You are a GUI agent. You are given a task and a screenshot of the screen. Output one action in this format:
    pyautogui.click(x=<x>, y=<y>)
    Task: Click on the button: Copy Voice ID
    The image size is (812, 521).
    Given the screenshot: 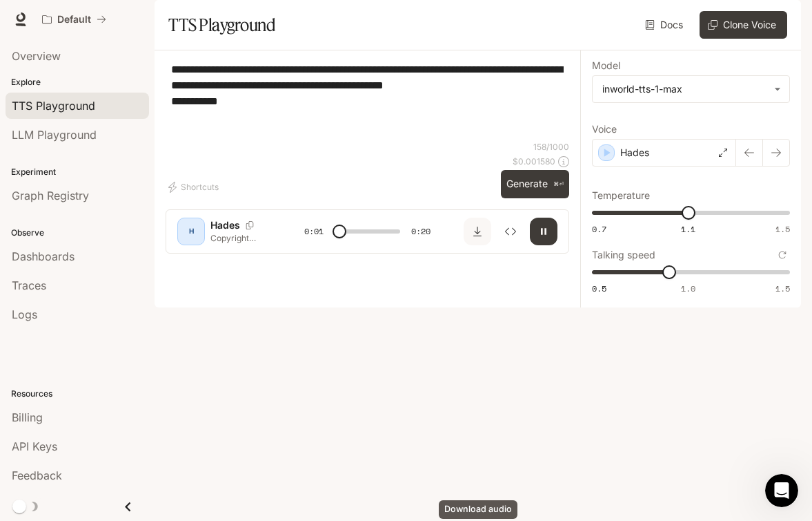 What is the action you would take?
    pyautogui.click(x=250, y=225)
    